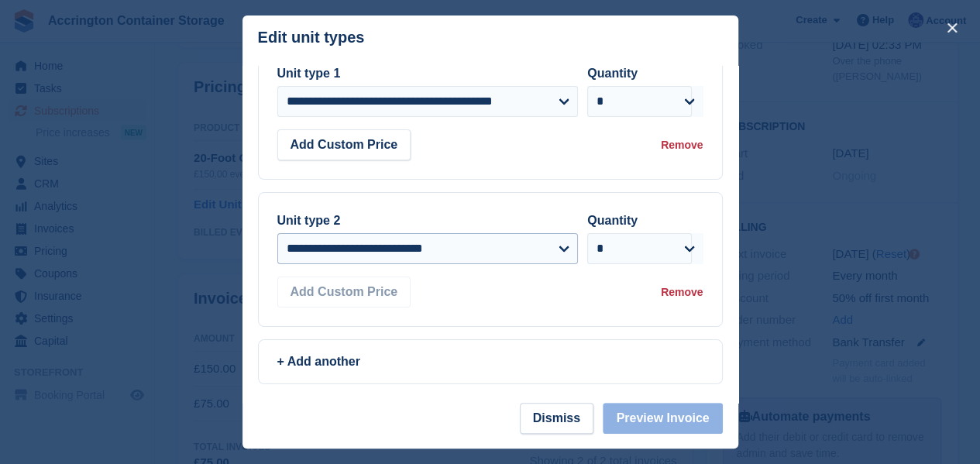 This screenshot has height=464, width=980. What do you see at coordinates (662, 418) in the screenshot?
I see `button: Preview Invoice` at bounding box center [662, 418].